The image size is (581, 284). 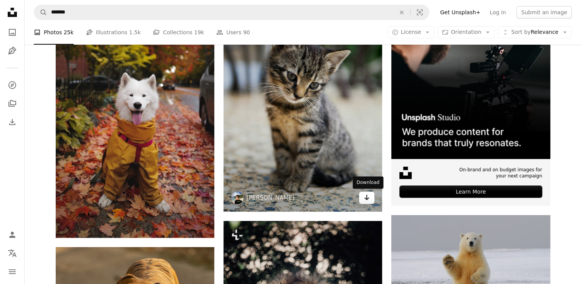 I want to click on a: Illustrations 1.5k, so click(x=113, y=32).